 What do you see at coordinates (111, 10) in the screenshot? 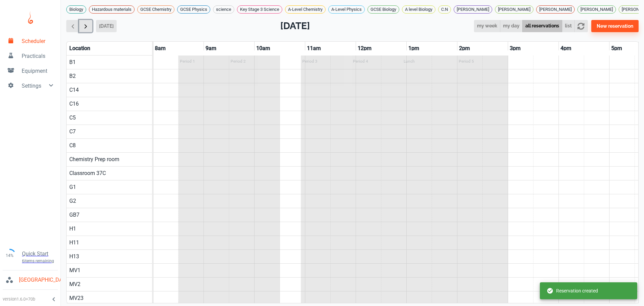
I see `span: Hazardous materials` at bounding box center [111, 10].